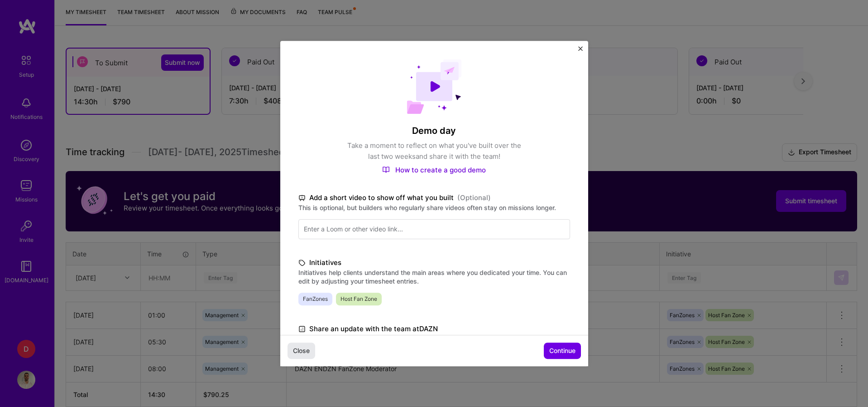  Describe the element at coordinates (434, 131) in the screenshot. I see `h4: Demo day` at that location.